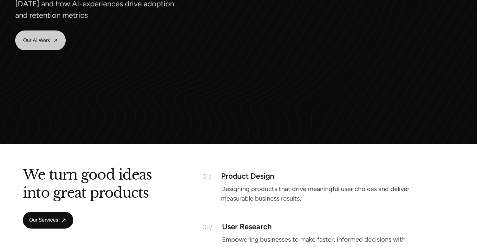 The image size is (477, 247). I want to click on div: 01/, so click(207, 176).